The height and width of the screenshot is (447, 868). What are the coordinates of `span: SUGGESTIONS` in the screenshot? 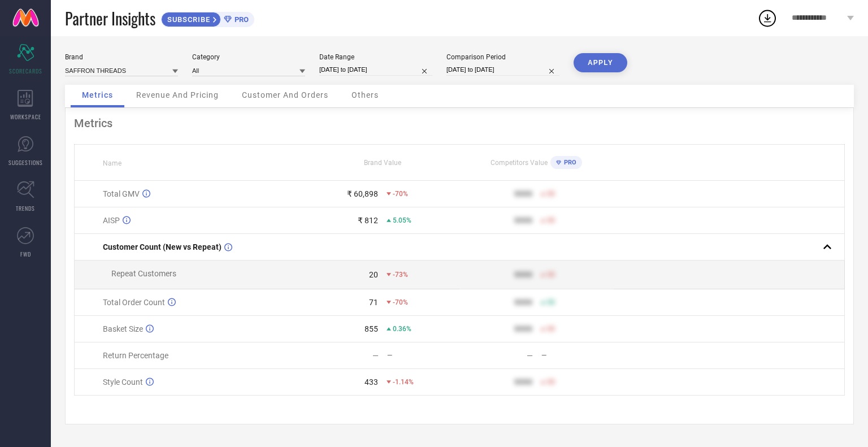 It's located at (26, 162).